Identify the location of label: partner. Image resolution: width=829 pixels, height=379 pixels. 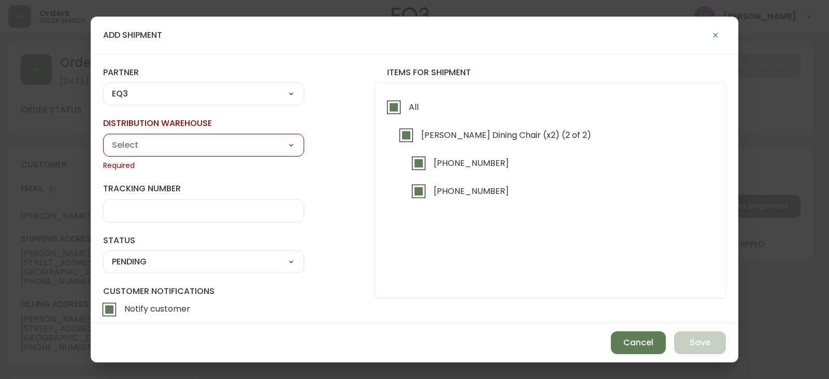
(204, 73).